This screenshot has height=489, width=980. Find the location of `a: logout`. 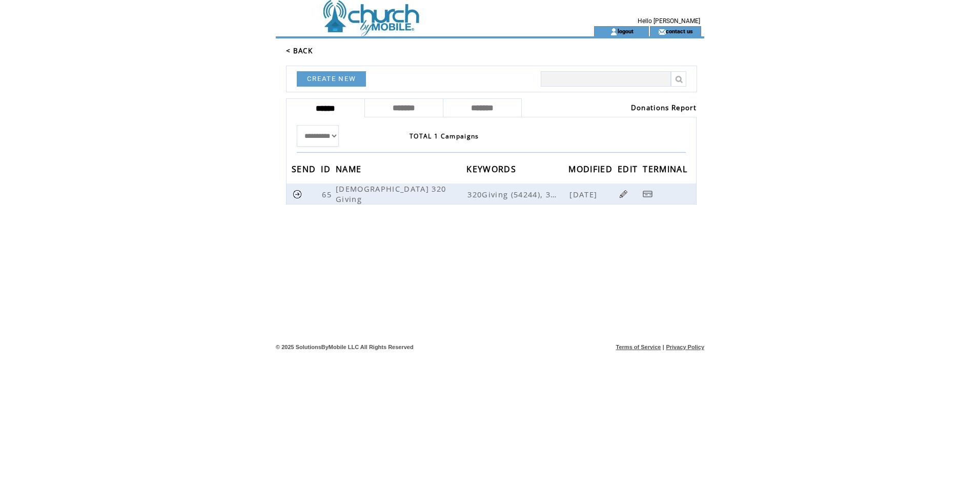

a: logout is located at coordinates (626, 31).